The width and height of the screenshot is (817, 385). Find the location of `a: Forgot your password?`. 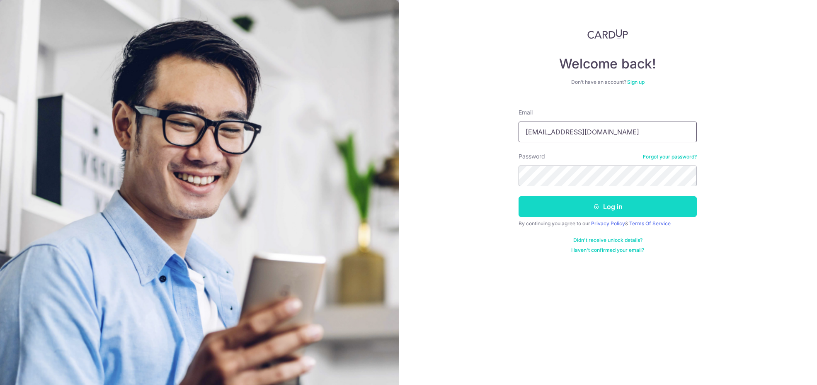

a: Forgot your password? is located at coordinates (670, 157).